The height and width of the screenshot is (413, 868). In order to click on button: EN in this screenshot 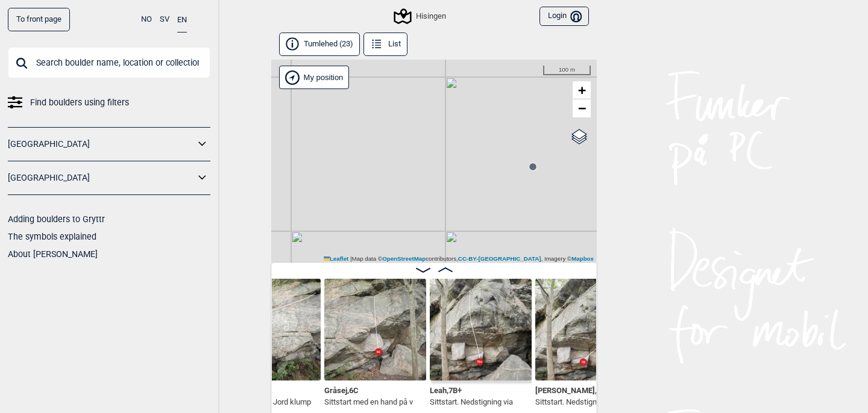, I will do `click(182, 20)`.